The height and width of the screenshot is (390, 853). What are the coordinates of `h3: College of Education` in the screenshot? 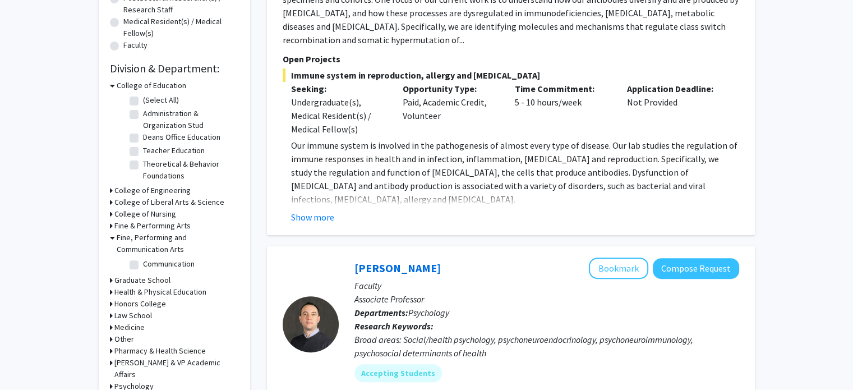 It's located at (151, 85).